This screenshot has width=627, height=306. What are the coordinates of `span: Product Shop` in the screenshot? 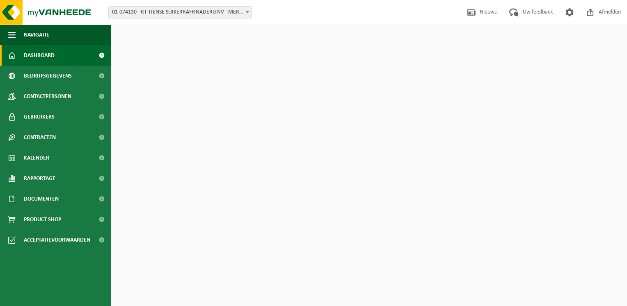 It's located at (42, 220).